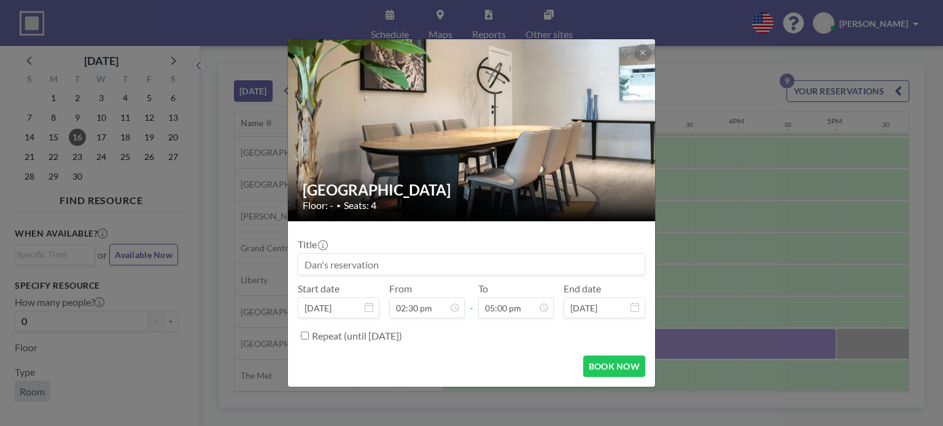 The image size is (943, 426). What do you see at coordinates (318, 289) in the screenshot?
I see `label: Start date` at bounding box center [318, 289].